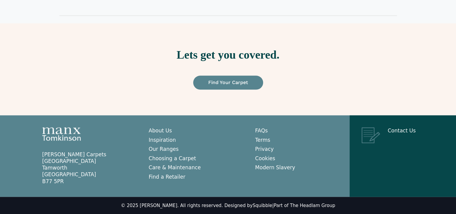 Image resolution: width=456 pixels, height=214 pixels. I want to click on a: Cookies, so click(265, 158).